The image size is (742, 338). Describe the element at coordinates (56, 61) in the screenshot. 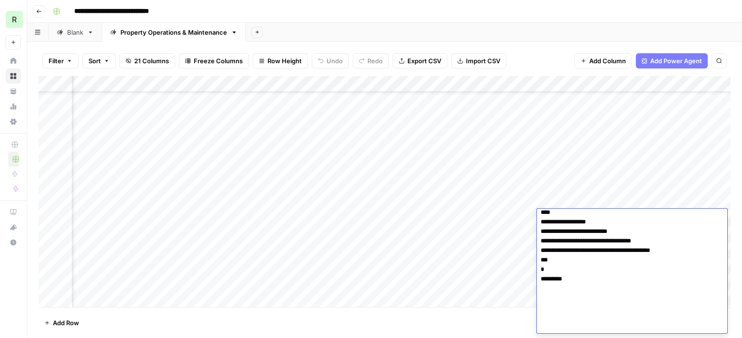

I see `span: Filter` at that location.